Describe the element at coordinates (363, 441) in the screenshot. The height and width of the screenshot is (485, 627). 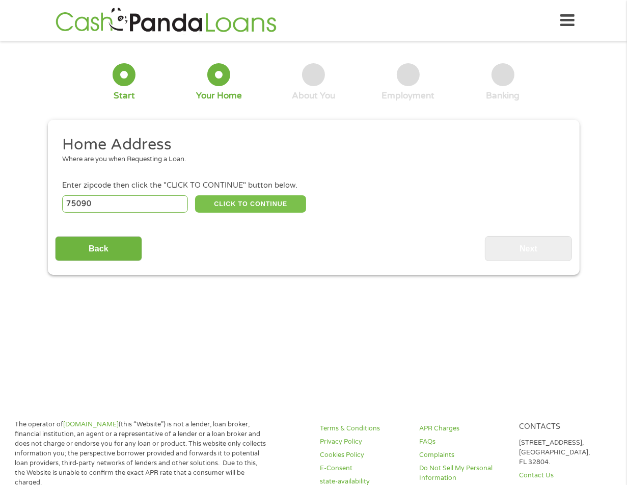
I see `a: Privacy Policy` at that location.